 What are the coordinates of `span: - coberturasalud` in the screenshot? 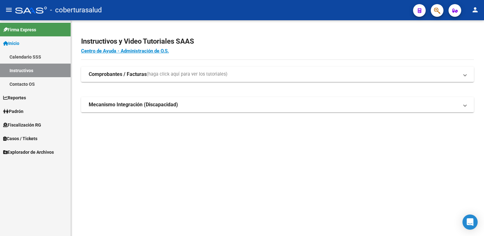 It's located at (76, 10).